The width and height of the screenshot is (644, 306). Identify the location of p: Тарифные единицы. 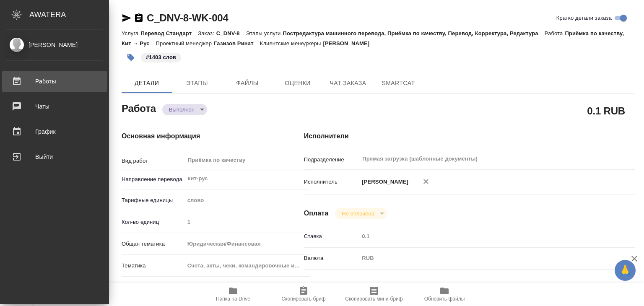
(153, 200).